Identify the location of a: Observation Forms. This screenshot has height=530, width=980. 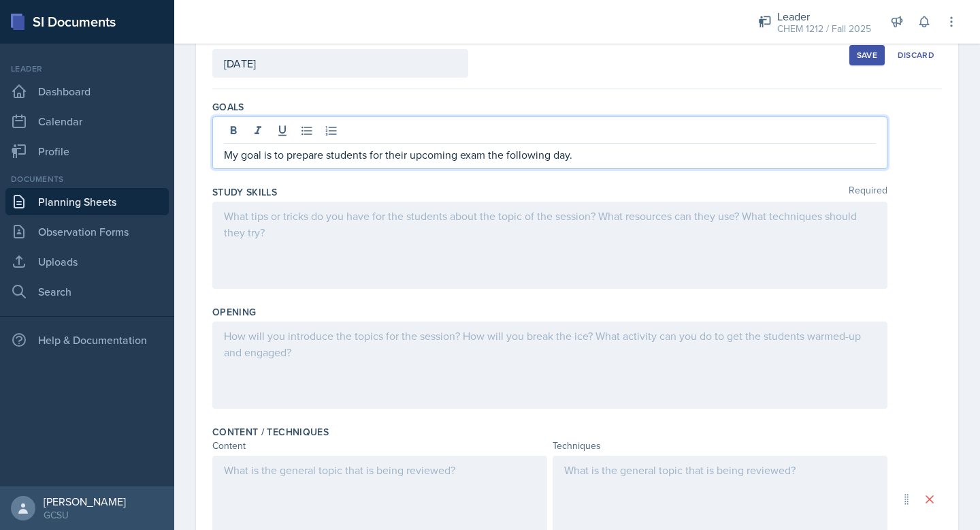
(87, 232).